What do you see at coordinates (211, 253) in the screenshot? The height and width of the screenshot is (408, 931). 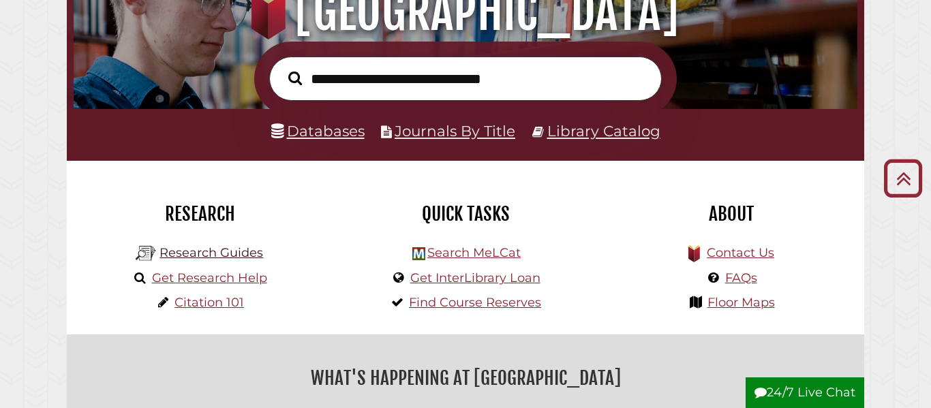 I see `a: Research Guides` at bounding box center [211, 253].